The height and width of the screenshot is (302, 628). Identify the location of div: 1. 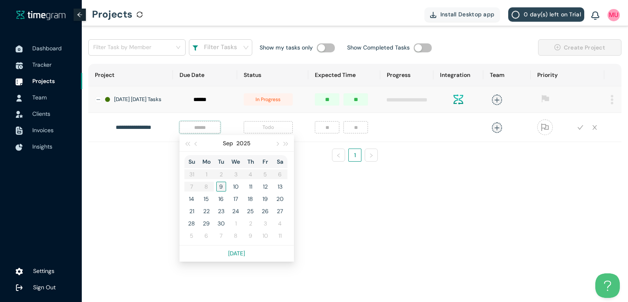
(236, 223).